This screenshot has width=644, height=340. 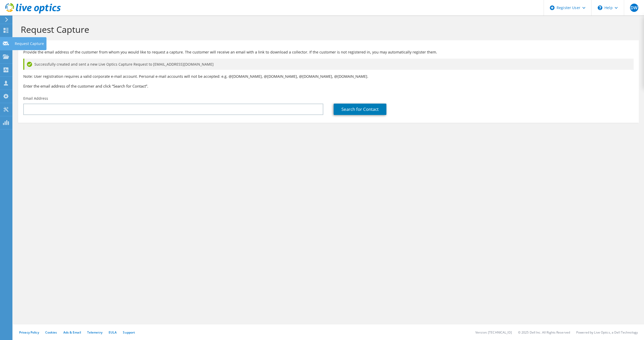 I want to click on a: Privacy Policy, so click(x=29, y=332).